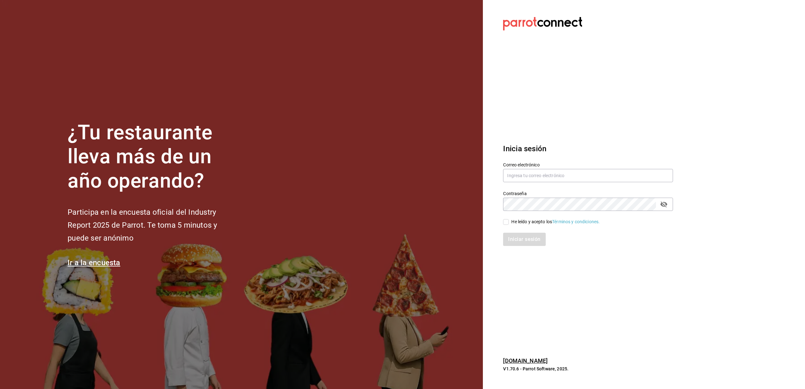 This screenshot has height=389, width=805. Describe the element at coordinates (588, 149) in the screenshot. I see `h3: Inicia sesión` at that location.